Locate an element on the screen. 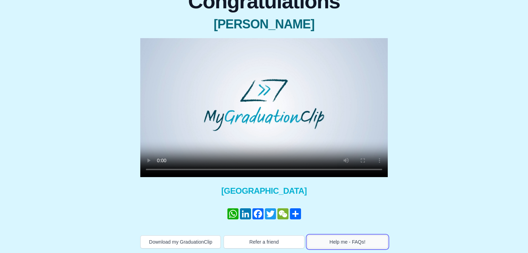 The height and width of the screenshot is (253, 528). a: Twitter is located at coordinates (271, 214).